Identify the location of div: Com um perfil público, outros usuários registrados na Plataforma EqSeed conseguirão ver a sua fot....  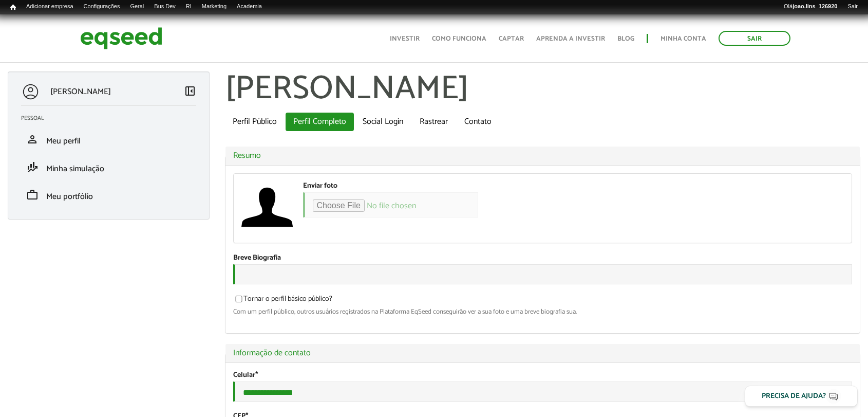
(543, 311).